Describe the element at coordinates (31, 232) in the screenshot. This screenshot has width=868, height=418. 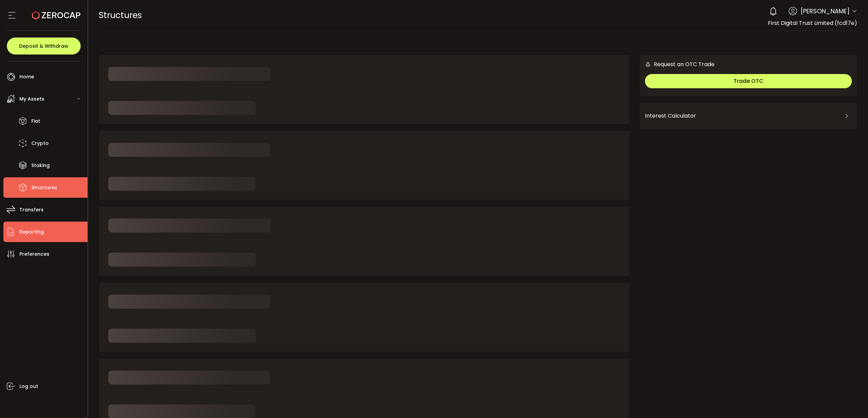
I see `span: Reporting` at that location.